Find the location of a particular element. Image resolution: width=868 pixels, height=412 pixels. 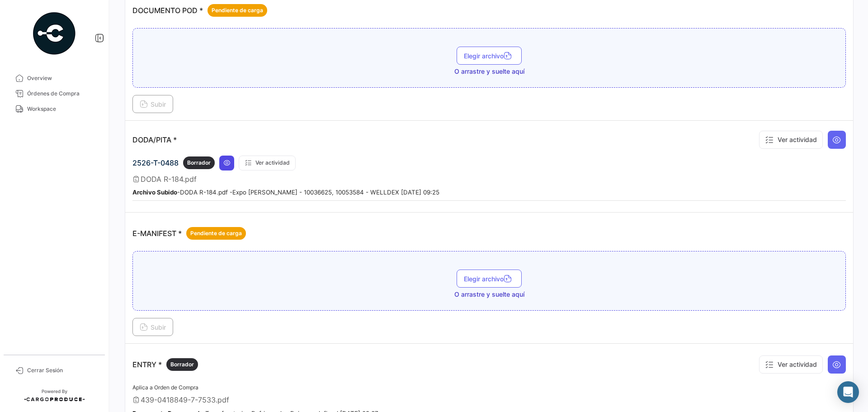

span: Cerrar Sesión is located at coordinates (63, 370).